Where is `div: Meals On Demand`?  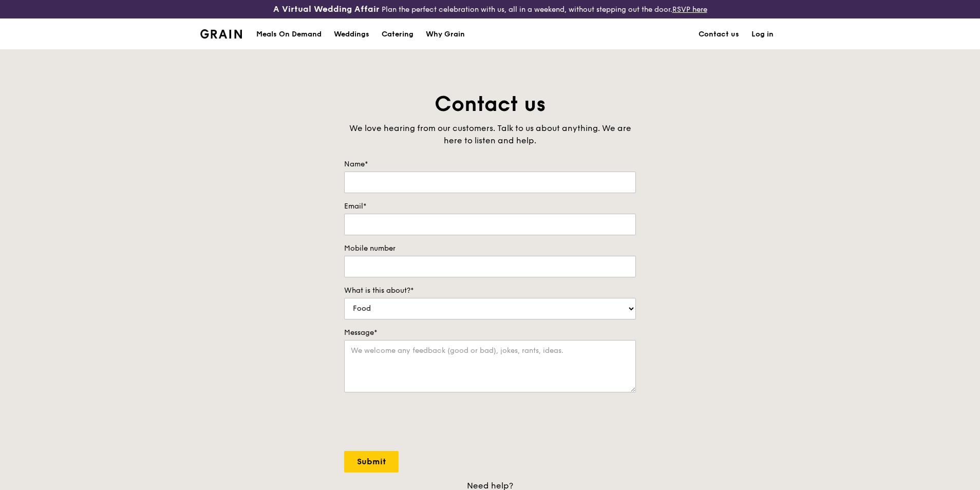
div: Meals On Demand is located at coordinates (289, 34).